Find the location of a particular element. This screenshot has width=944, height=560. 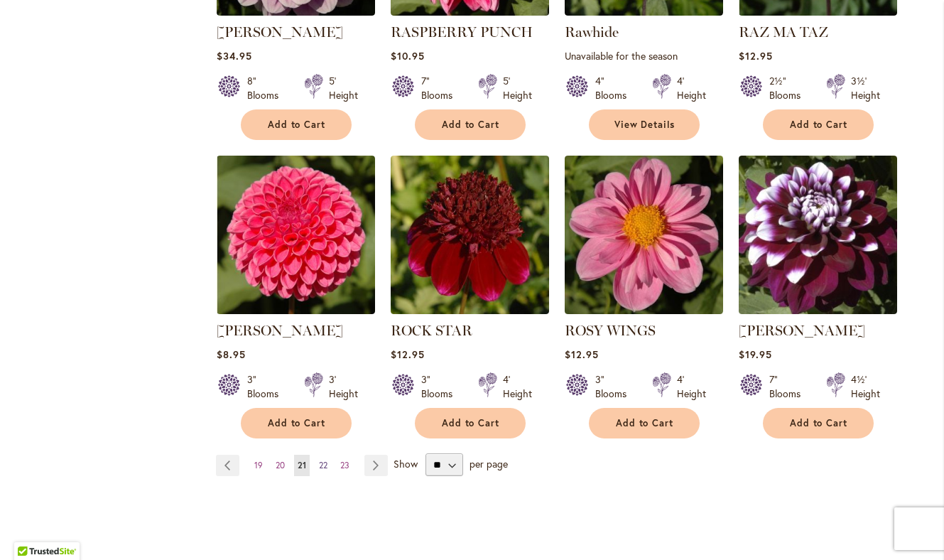

img: REBECCA LYNN is located at coordinates (296, 234).